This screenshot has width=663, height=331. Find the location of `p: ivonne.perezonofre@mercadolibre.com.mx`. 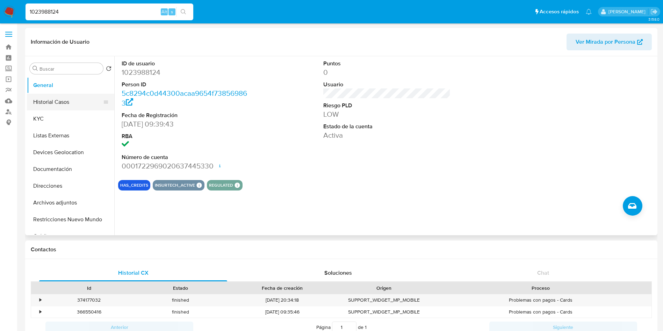

p: ivonne.perezonofre@mercadolibre.com.mx is located at coordinates (628, 12).